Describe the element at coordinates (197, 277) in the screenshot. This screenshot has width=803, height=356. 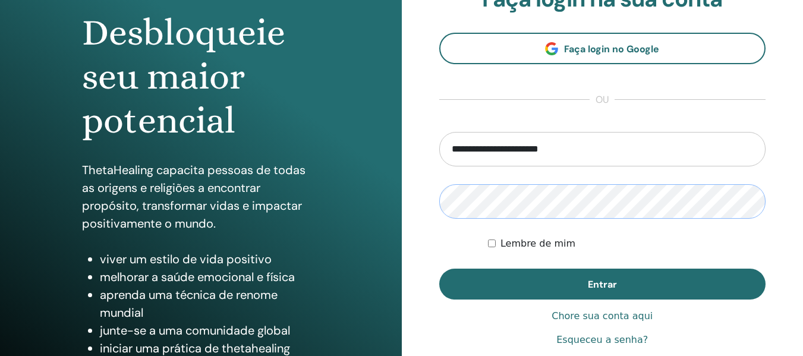
I see `font: melhorar a saúde emocional e física` at that location.